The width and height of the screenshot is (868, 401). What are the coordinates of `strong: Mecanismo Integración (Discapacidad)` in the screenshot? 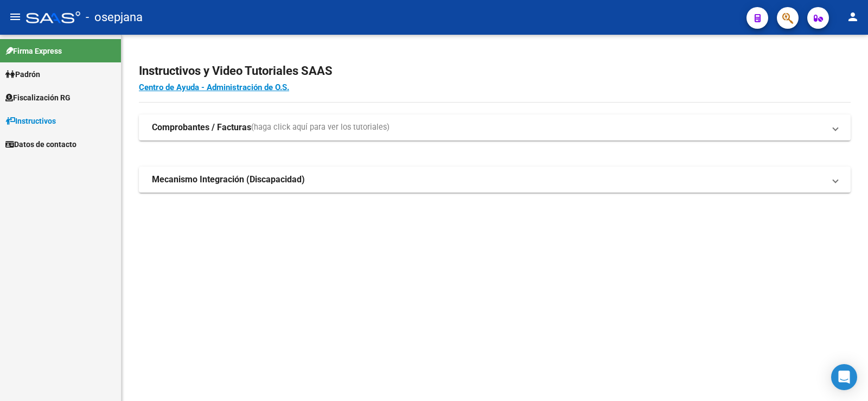 It's located at (229, 179).